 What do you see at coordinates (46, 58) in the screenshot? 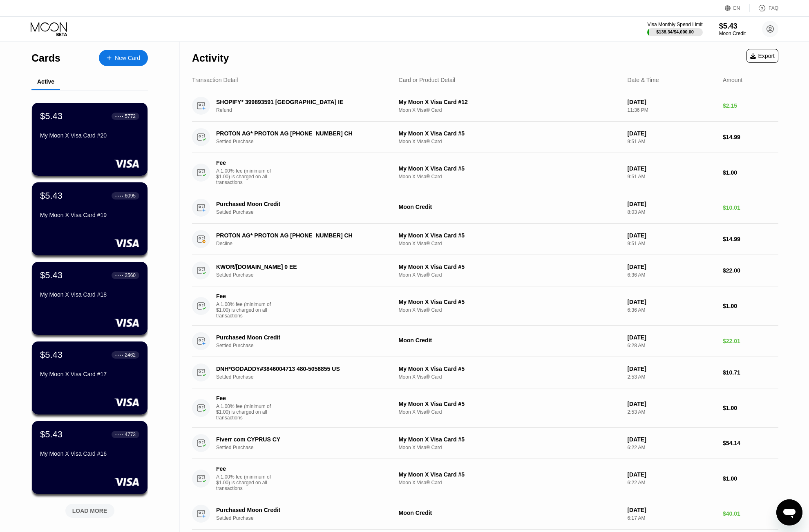
I see `div: Cards` at bounding box center [46, 58].